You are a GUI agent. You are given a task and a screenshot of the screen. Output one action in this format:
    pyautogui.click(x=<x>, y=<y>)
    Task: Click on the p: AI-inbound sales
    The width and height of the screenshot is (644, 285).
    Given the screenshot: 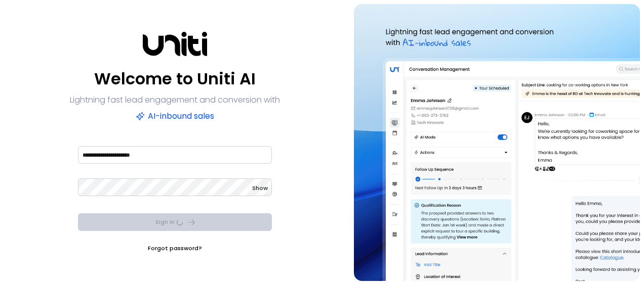 What is the action you would take?
    pyautogui.click(x=175, y=116)
    